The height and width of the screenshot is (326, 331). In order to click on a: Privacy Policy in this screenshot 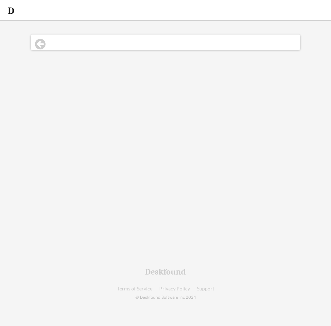, I will do `click(174, 289)`.